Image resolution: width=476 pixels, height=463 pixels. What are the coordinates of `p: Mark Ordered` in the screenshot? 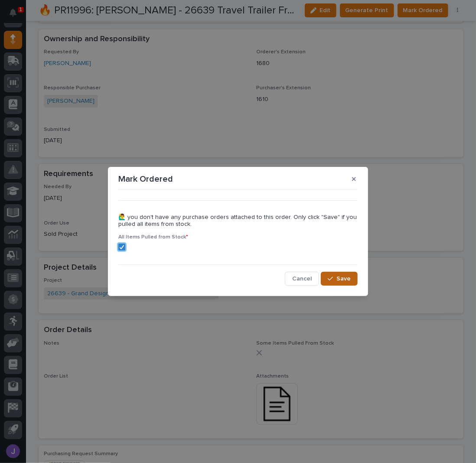 It's located at (146, 179).